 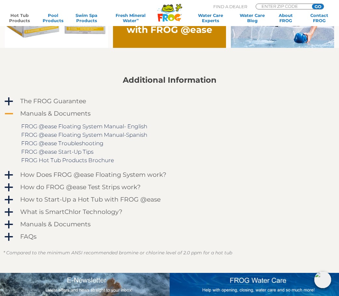 I want to click on input: Zip Code Form, so click(x=283, y=6).